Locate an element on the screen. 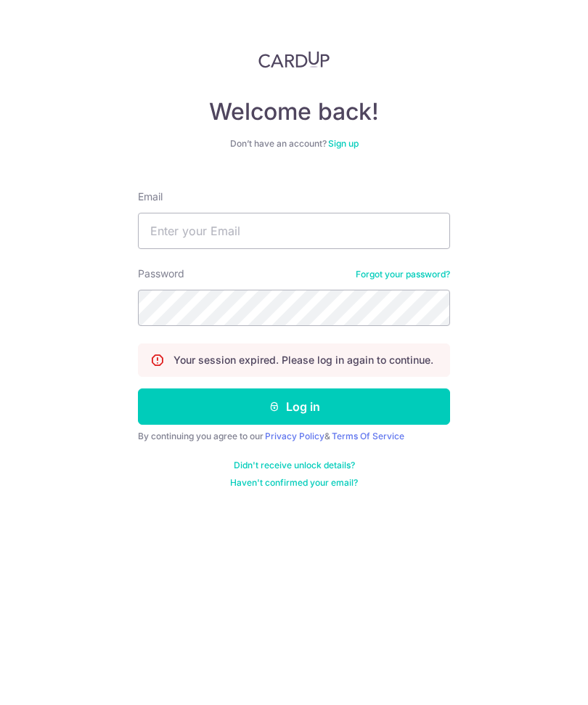 Image resolution: width=588 pixels, height=705 pixels. input: Enter your Email is located at coordinates (294, 230).